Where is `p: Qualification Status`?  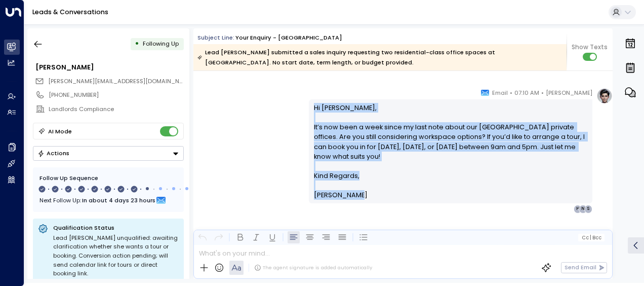
p: Qualification Status is located at coordinates (116, 227).